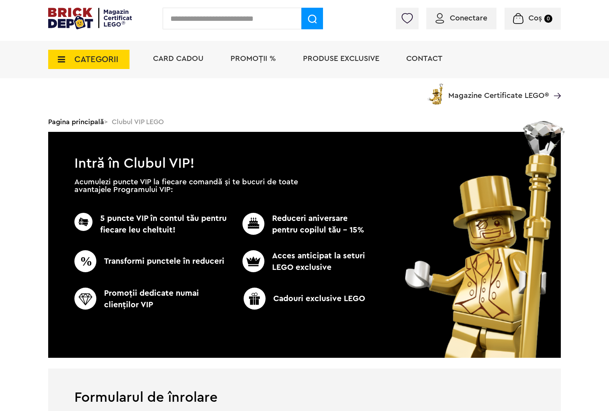  I want to click on span: Contact, so click(424, 59).